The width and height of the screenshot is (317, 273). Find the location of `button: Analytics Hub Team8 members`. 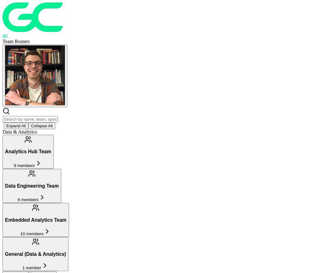

button: Analytics Hub Team8 members is located at coordinates (28, 151).